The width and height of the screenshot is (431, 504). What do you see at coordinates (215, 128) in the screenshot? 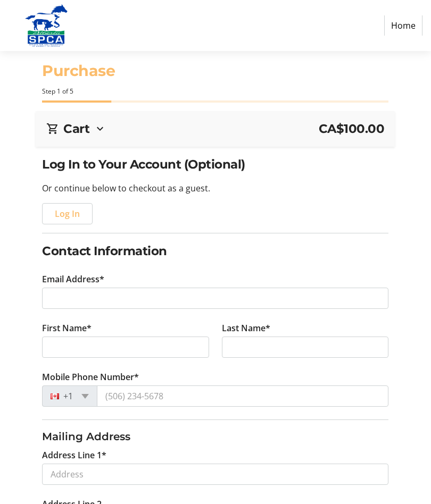
I see `div: CartCA$100.00` at bounding box center [215, 128].